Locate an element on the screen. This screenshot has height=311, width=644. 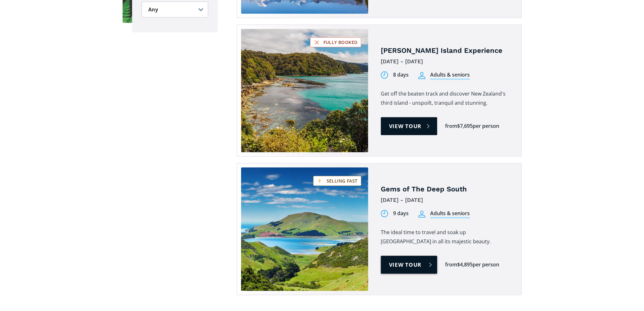
p: Get off the beaten track and discover New Zealand's third island - unspoilt, tranquil and stunning. is located at coordinates (446, 98).